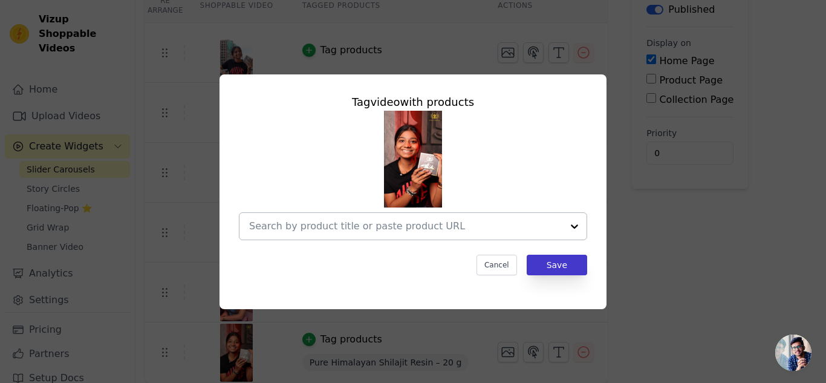 The width and height of the screenshot is (826, 383). What do you see at coordinates (406, 226) in the screenshot?
I see `input: Search by product title or paste product URL` at bounding box center [406, 226].